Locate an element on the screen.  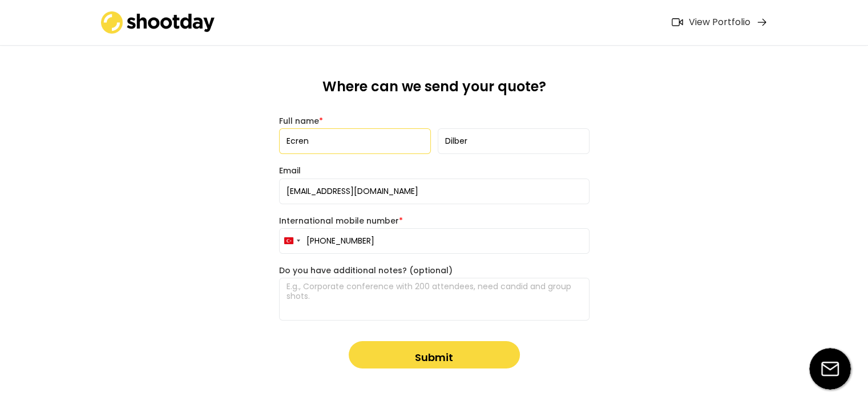
input: 0501 234 56 78 is located at coordinates (434, 241).